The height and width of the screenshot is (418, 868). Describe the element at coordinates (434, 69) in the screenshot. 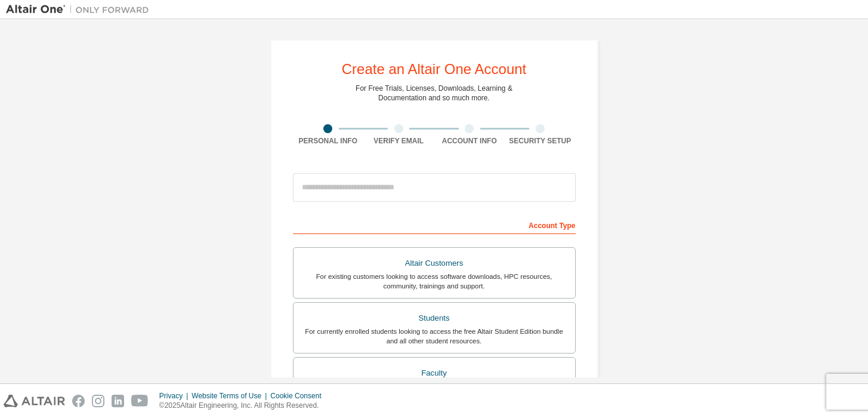

I see `div: Create an Altair One Account` at that location.